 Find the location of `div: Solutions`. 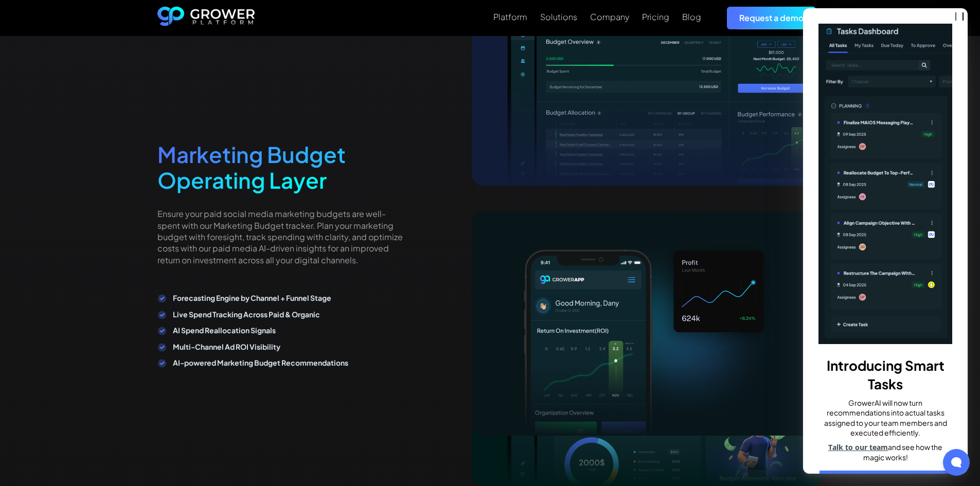

div: Solutions is located at coordinates (558, 16).